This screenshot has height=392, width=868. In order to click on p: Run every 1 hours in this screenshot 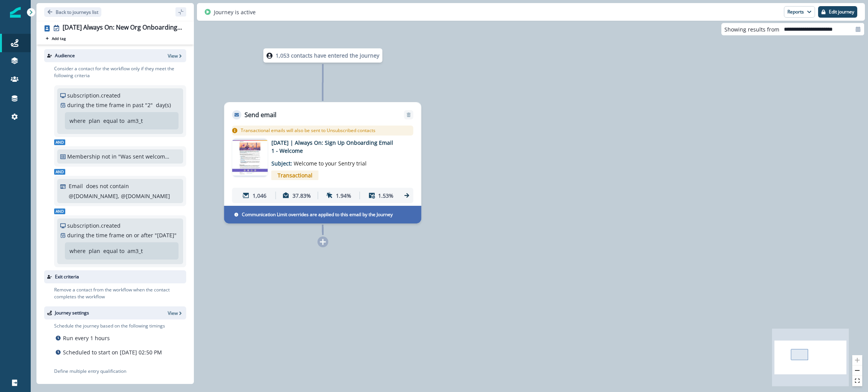, I will do `click(86, 338)`.